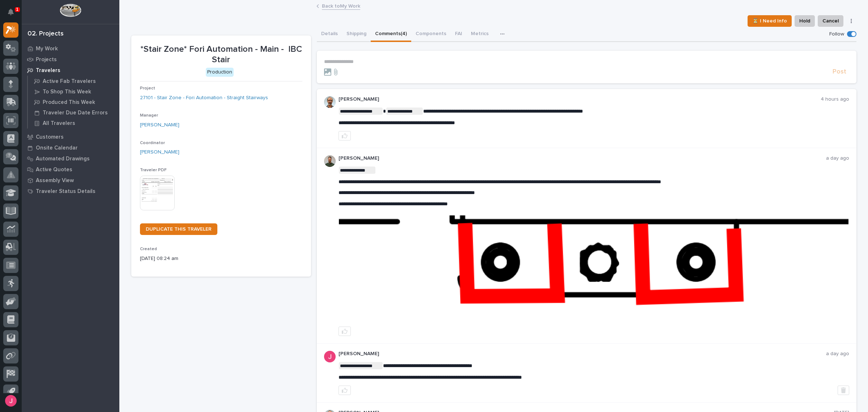 This screenshot has width=868, height=412. Describe the element at coordinates (63, 159) in the screenshot. I see `p: Automated Drawings` at that location.